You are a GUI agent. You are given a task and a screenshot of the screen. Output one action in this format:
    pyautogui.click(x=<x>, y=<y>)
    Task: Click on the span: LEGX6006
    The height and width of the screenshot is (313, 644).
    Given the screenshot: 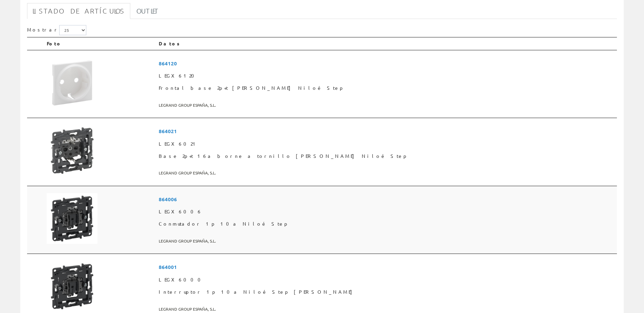 What is the action you would take?
    pyautogui.click(x=386, y=212)
    